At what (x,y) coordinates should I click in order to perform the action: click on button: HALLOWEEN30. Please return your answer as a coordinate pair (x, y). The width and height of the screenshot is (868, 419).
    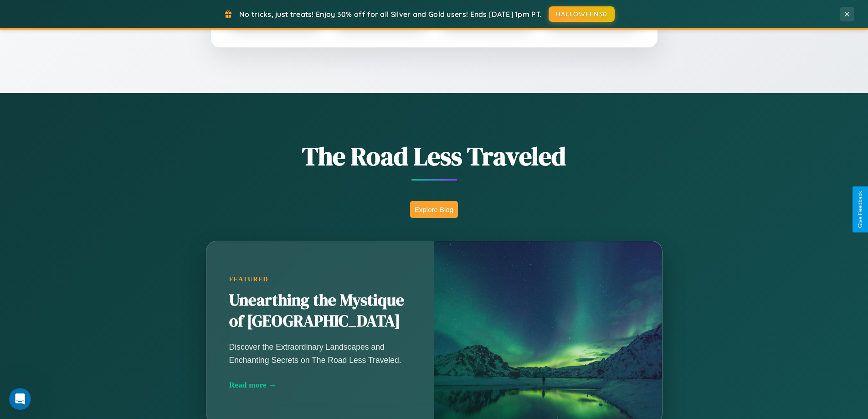
    Looking at the image, I should click on (582, 14).